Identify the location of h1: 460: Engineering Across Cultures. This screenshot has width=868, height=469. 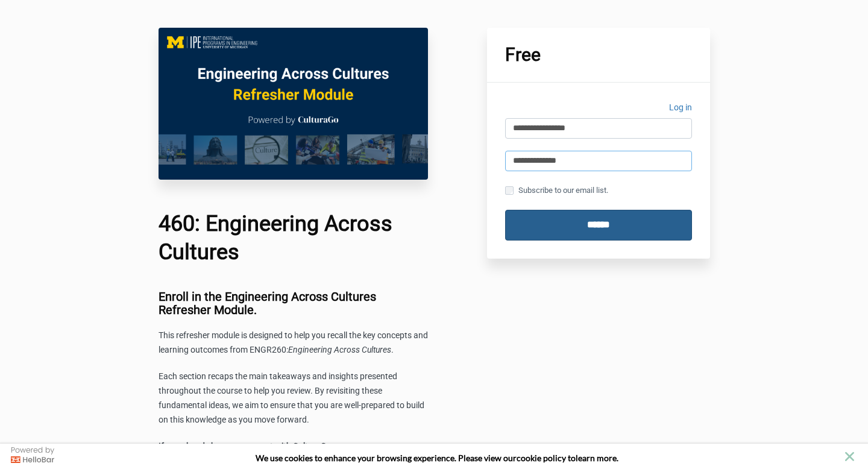
(294, 238).